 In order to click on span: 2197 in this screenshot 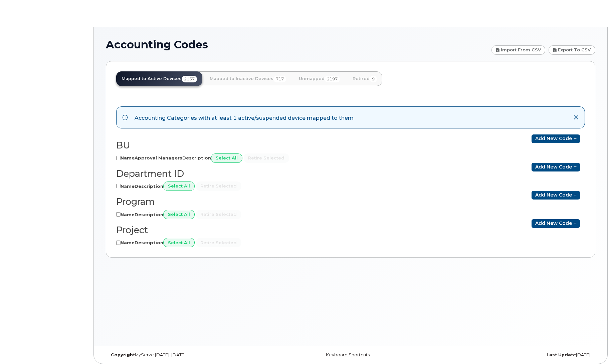, I will do `click(332, 79)`.